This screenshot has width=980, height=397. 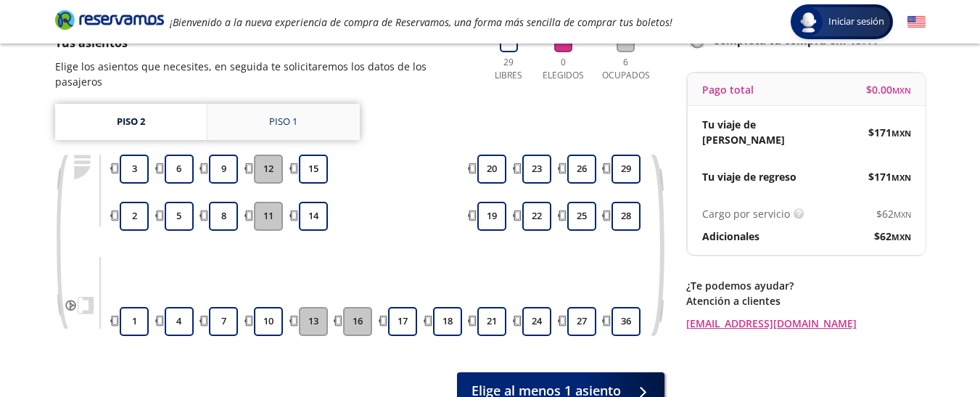 What do you see at coordinates (537, 322) in the screenshot?
I see `button: 24` at bounding box center [537, 322].